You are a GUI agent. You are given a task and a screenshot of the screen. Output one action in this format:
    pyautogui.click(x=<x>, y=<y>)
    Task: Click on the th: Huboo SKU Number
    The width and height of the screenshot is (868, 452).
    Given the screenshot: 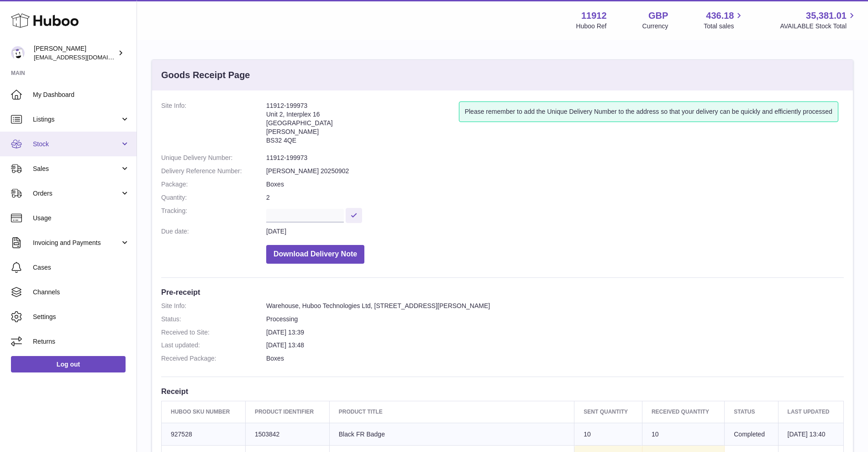 What is the action you would take?
    pyautogui.click(x=203, y=412)
    